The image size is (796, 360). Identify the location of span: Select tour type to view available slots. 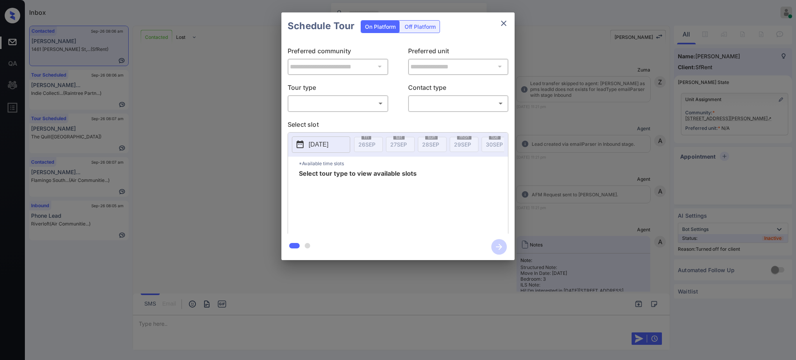
(357, 201).